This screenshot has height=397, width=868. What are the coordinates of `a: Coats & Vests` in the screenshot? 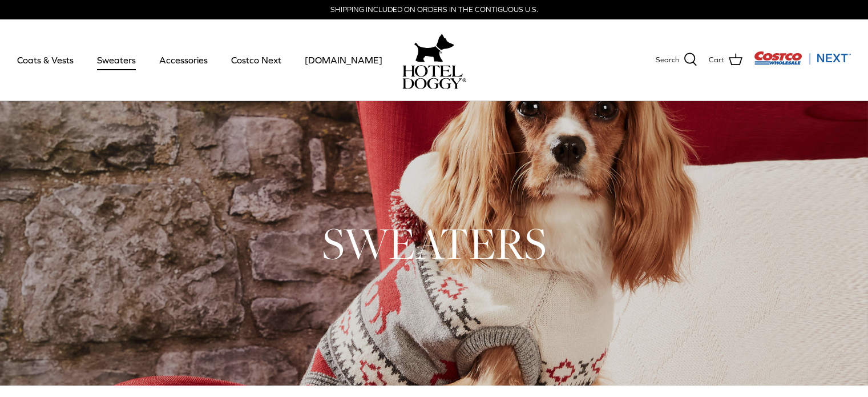 It's located at (45, 60).